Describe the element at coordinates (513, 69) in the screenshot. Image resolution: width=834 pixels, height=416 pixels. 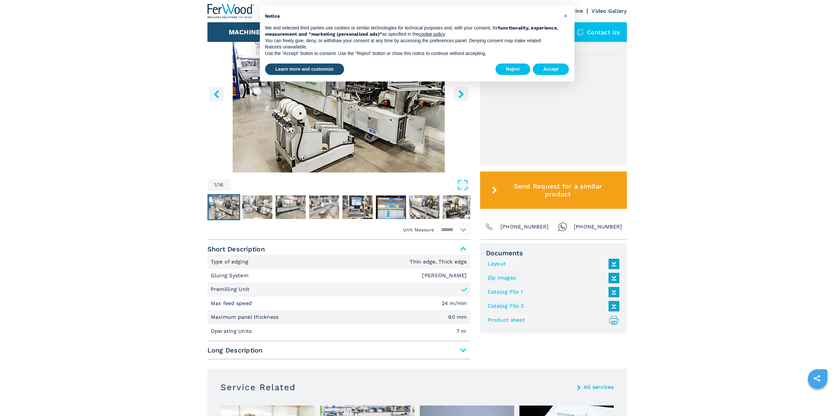
I see `button: Reject` at that location.